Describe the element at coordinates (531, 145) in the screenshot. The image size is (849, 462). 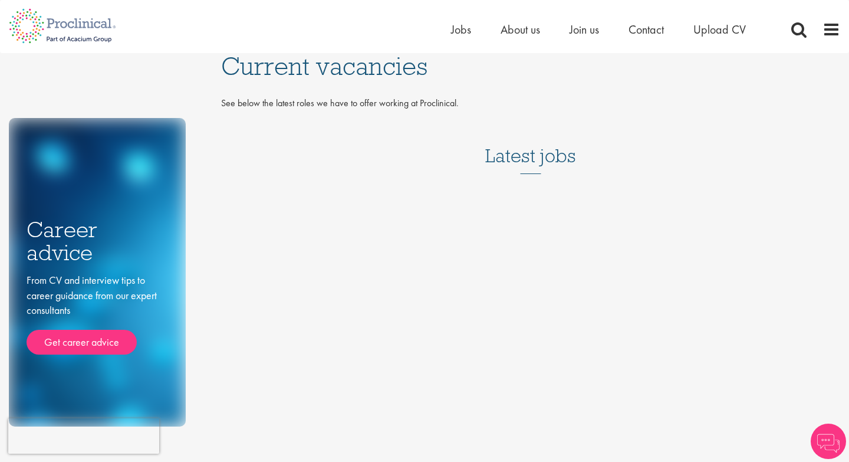
I see `h3: Latest jobs` at that location.